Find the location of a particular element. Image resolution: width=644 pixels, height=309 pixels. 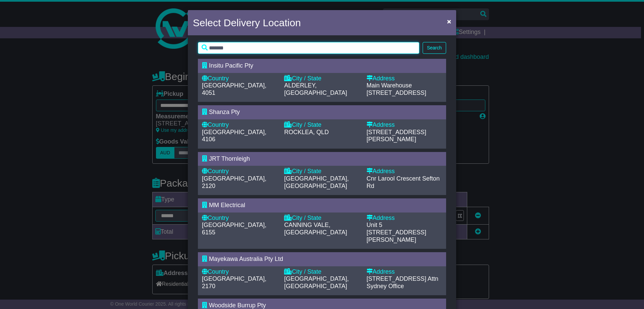

span: MM Electrical is located at coordinates (227, 205).